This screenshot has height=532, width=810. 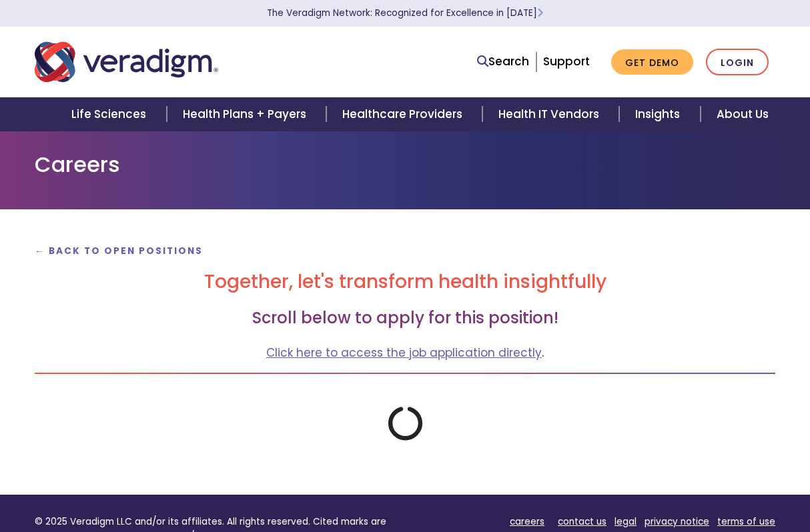 I want to click on strong: ← Back to Open Positions, so click(x=119, y=251).